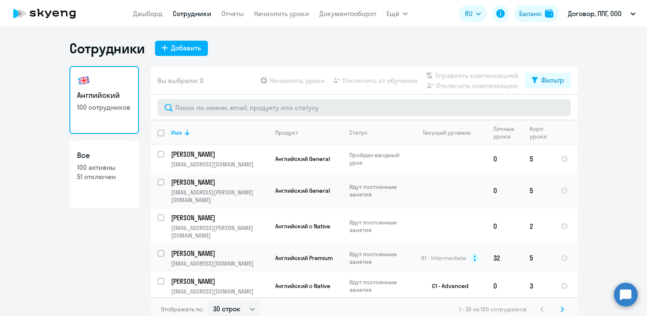  Describe the element at coordinates (232, 14) in the screenshot. I see `a: Отчеты` at that location.